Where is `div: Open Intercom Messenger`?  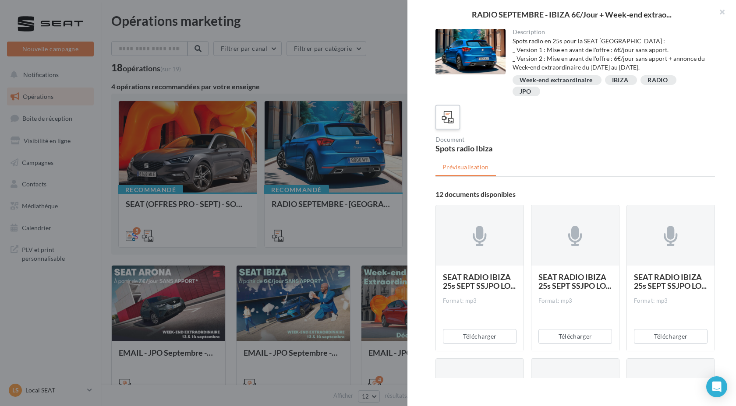 div: Open Intercom Messenger is located at coordinates (716, 387).